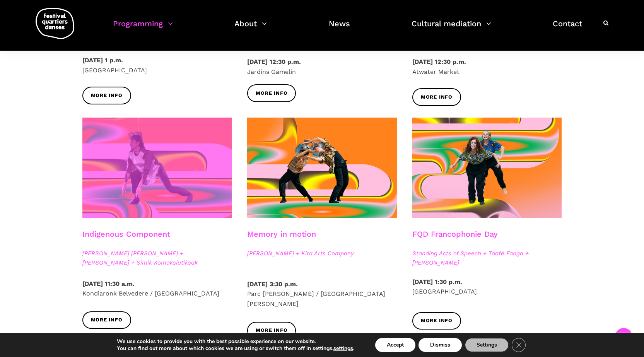 The height and width of the screenshot is (357, 644). I want to click on font: Memory in motion, so click(282, 234).